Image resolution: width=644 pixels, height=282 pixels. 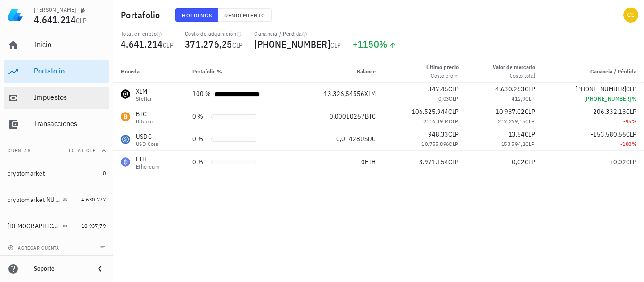 I want to click on a: Transacciones, so click(x=57, y=124).